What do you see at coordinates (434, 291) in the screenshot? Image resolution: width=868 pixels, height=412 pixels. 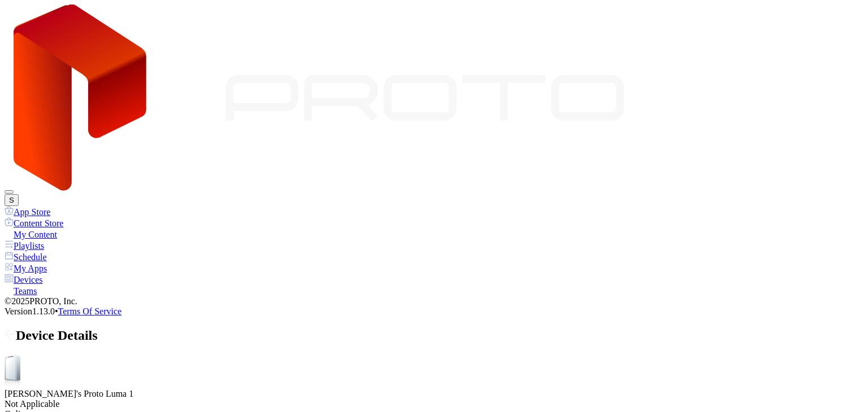 I see `div: Teams` at bounding box center [434, 291].